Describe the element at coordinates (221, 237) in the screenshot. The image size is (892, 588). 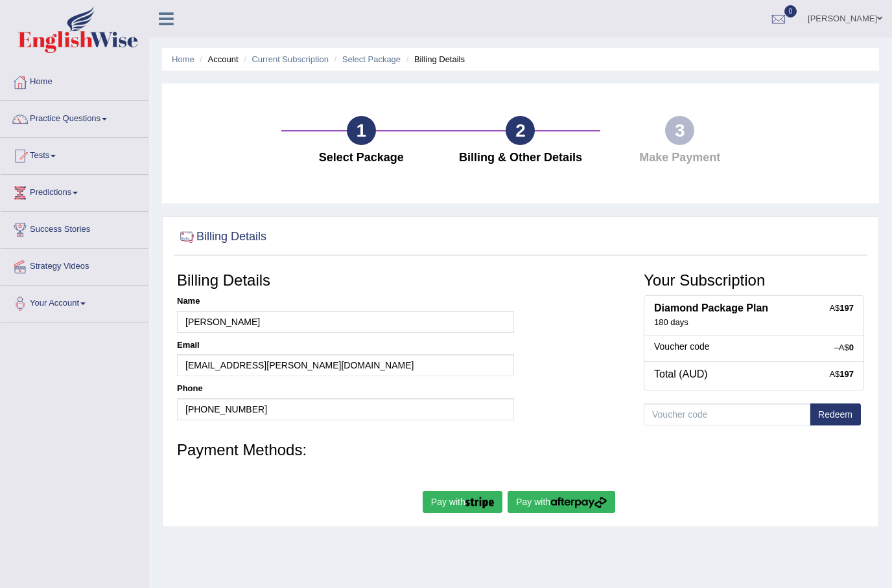
I see `h2: Billing Details` at that location.